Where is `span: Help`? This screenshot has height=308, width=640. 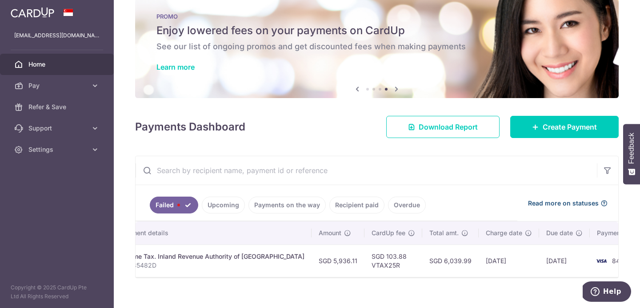 span: Help is located at coordinates (29, 10).